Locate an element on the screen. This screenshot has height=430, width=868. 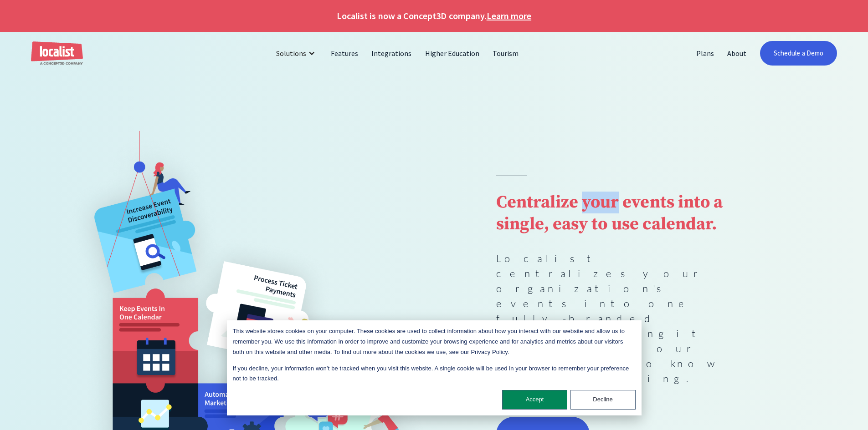
a: Higher Education is located at coordinates (452, 54).